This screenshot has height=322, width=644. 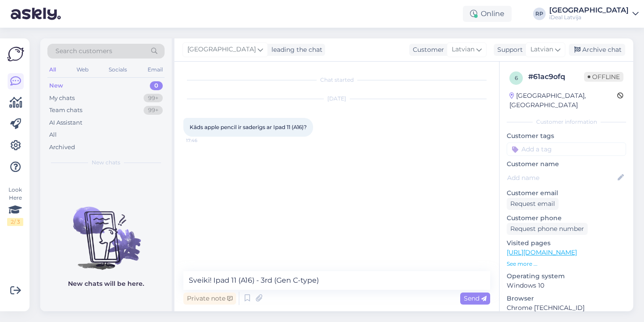 What do you see at coordinates (566, 136) in the screenshot?
I see `p: Customer tags` at bounding box center [566, 136].